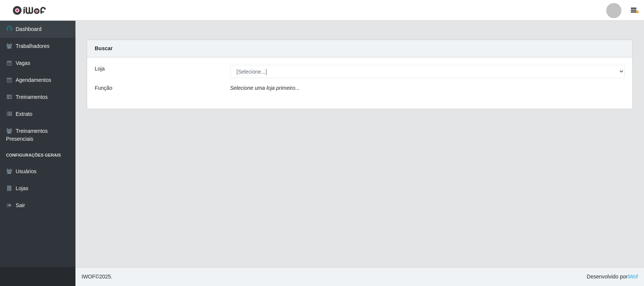  What do you see at coordinates (97, 276) in the screenshot?
I see `span: © 2025 .` at bounding box center [97, 276].